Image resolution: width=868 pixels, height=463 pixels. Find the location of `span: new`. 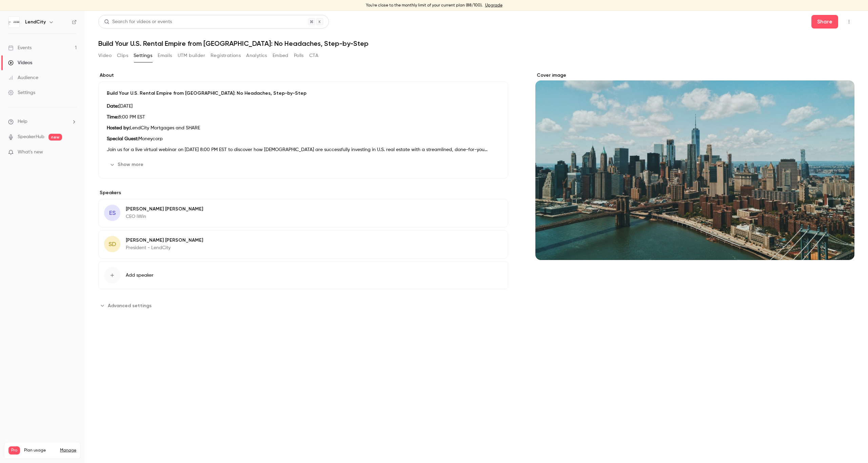

span: new is located at coordinates (55, 137).